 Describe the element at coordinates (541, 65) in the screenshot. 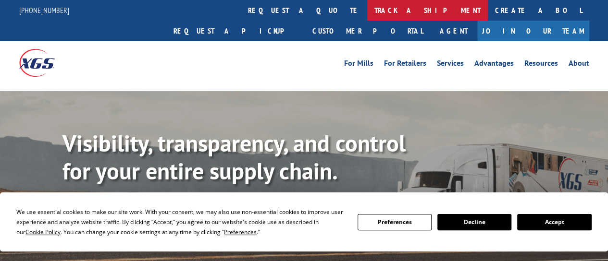

I see `a: Resources` at that location.